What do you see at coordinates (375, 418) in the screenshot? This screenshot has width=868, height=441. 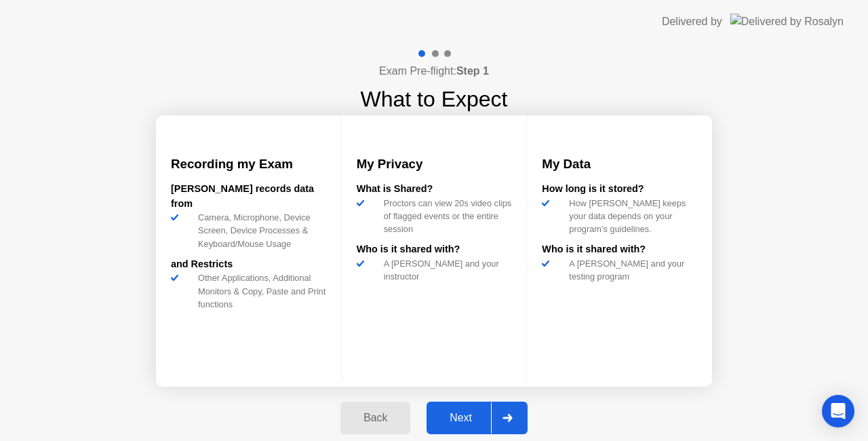 I see `button: Back` at bounding box center [375, 418].